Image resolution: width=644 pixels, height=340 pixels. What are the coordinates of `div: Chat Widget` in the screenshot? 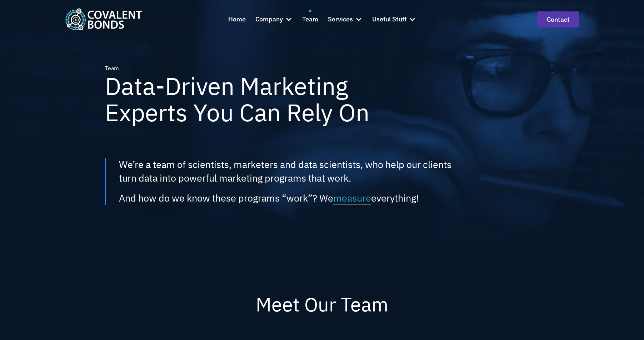 It's located at (626, 323).